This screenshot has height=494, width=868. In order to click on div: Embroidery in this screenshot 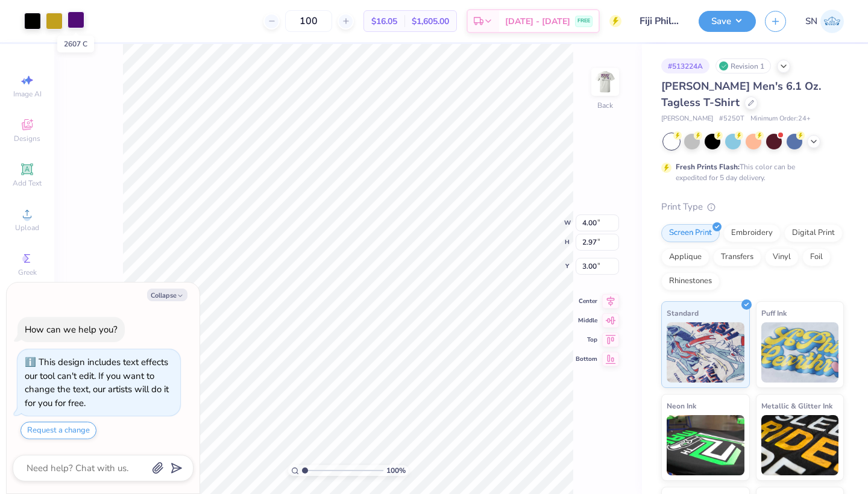, I will do `click(752, 233)`.